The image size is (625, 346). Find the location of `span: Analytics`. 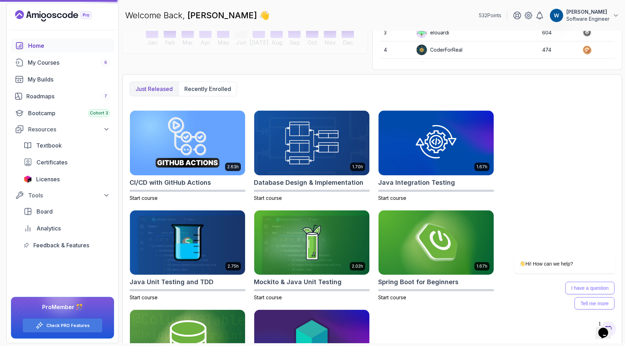

span: Analytics is located at coordinates (48, 228).